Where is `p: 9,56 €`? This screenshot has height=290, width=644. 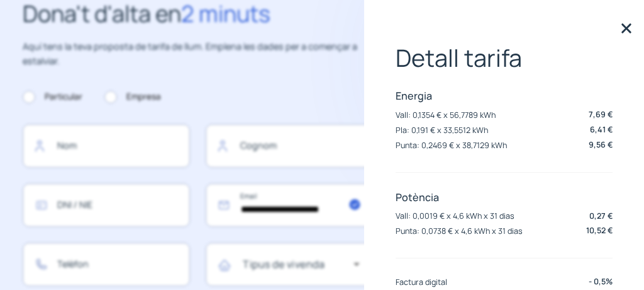
p: 9,56 € is located at coordinates (601, 145).